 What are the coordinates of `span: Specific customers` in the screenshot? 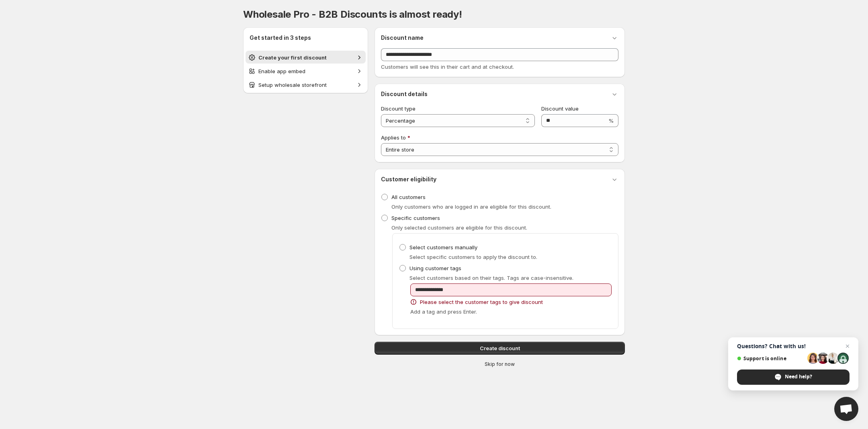 It's located at (416, 218).